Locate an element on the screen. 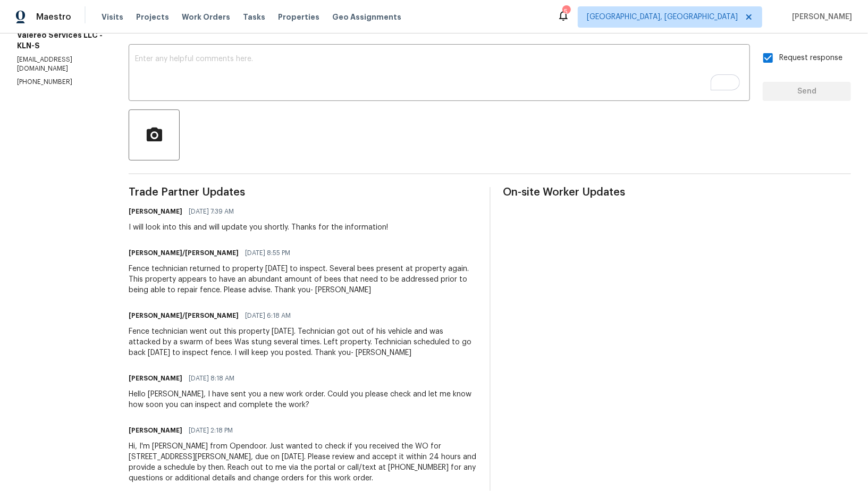 The height and width of the screenshot is (491, 868). span: Tasks is located at coordinates (254, 17).